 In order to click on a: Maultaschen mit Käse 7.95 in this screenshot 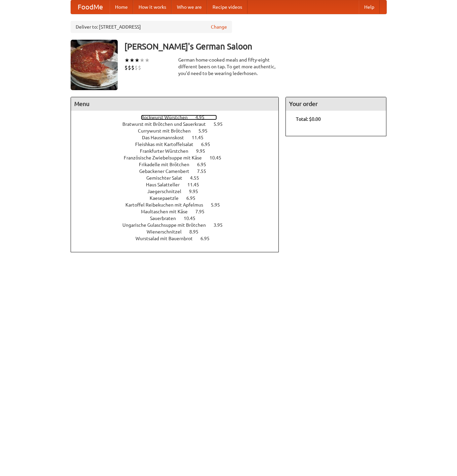, I will do `click(179, 212)`.